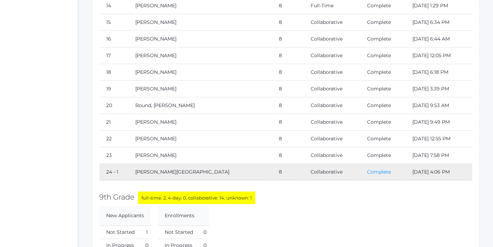  What do you see at coordinates (114, 39) in the screenshot?
I see `td: 16` at bounding box center [114, 39].